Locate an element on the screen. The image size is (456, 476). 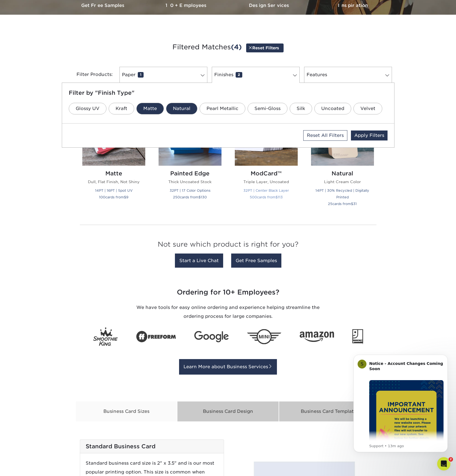
span: 130 is located at coordinates (204, 197).